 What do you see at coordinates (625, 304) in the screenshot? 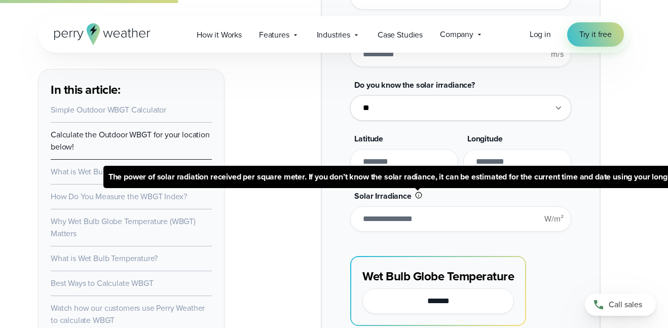
I see `span: Call sales` at bounding box center [625, 304].